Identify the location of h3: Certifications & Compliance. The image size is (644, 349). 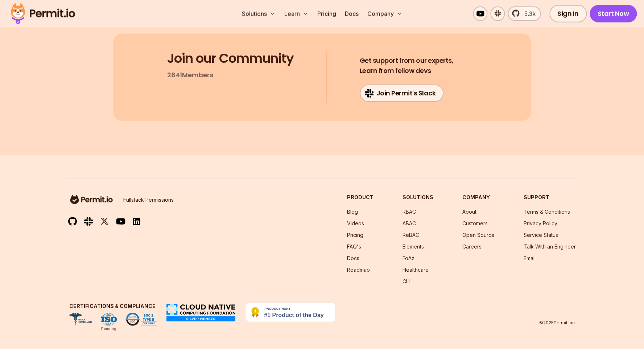
(112, 306).